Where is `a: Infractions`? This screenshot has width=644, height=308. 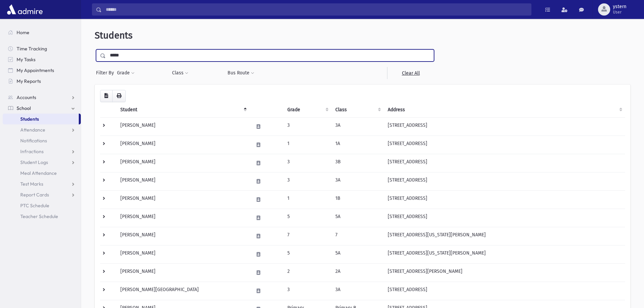
a: Infractions is located at coordinates (41, 151).